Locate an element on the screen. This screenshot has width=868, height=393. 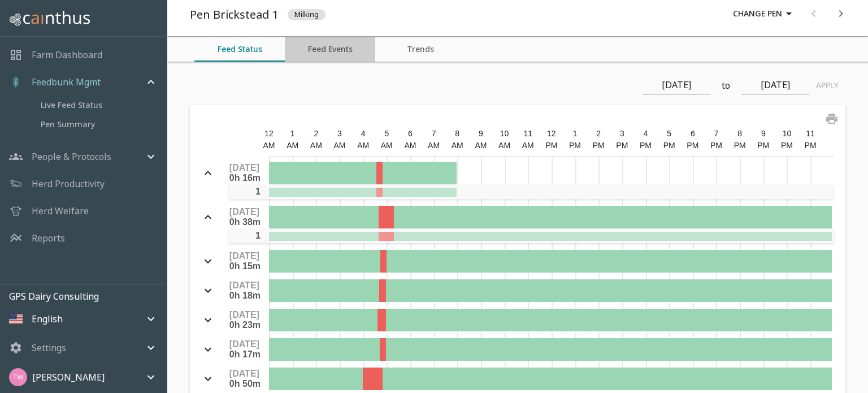
span: Pen Summary is located at coordinates (98, 125).